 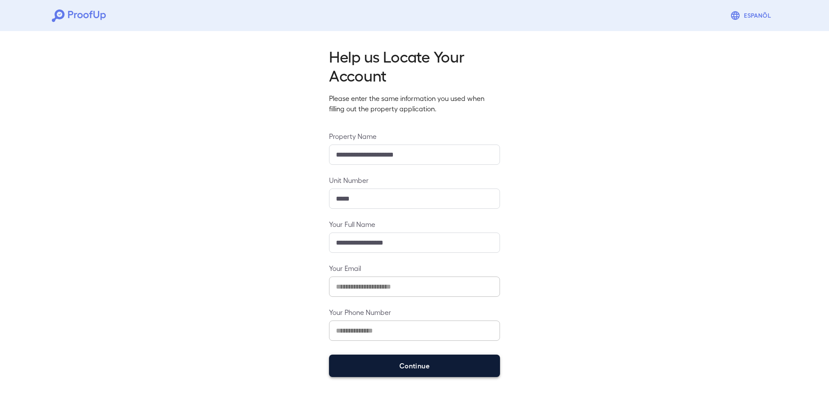 I want to click on p: Please enter the same information you used when filling out the property application., so click(x=415, y=104).